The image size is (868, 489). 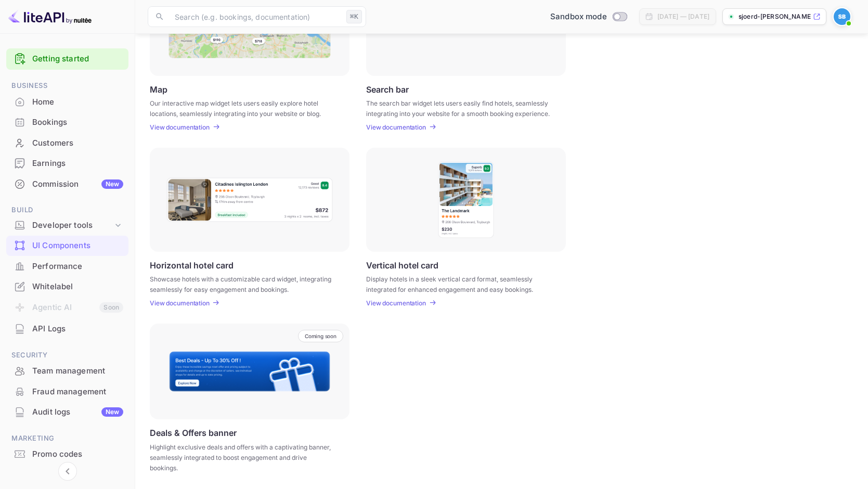 I want to click on img: Banner Frame, so click(x=249, y=372).